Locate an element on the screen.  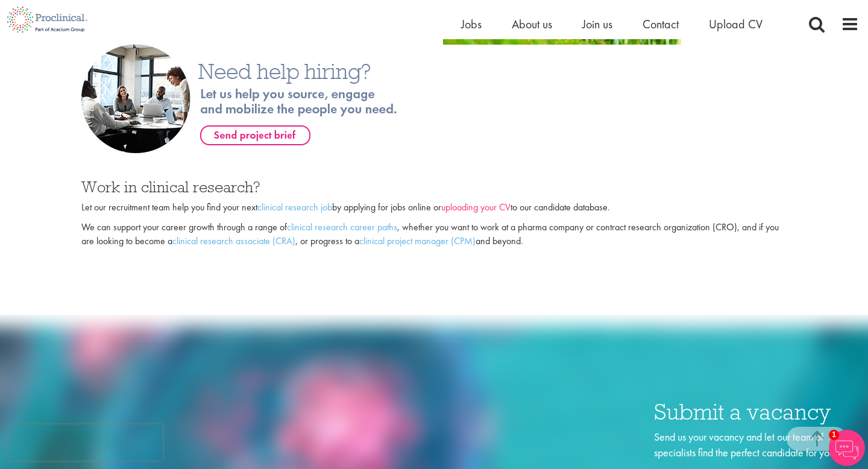
span: About us is located at coordinates (532, 24).